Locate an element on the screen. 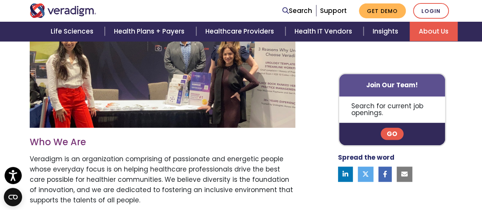 This screenshot has width=482, height=210. a: Support is located at coordinates (333, 11).